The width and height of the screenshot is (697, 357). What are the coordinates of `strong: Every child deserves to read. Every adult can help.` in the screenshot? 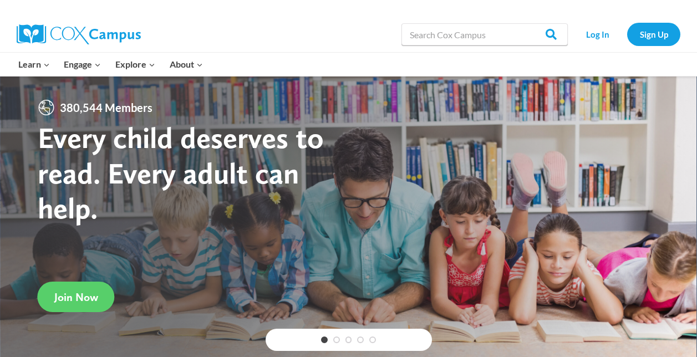 It's located at (181, 172).